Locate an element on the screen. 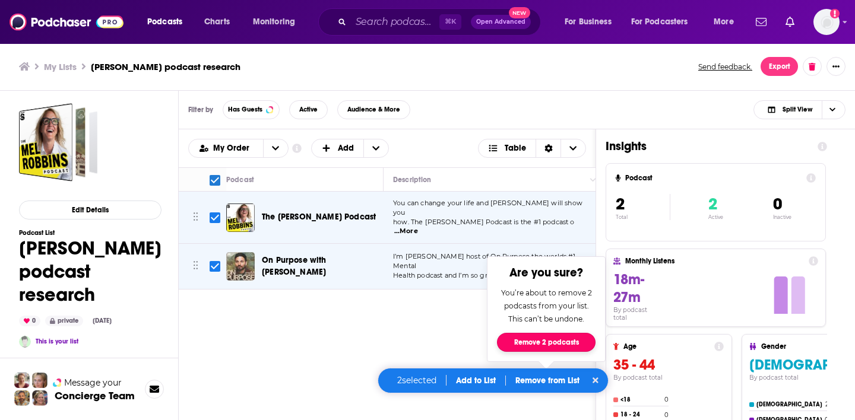 The image size is (855, 420). img: Podchaser - Follow, Share and Rate Podcasts is located at coordinates (66, 22).